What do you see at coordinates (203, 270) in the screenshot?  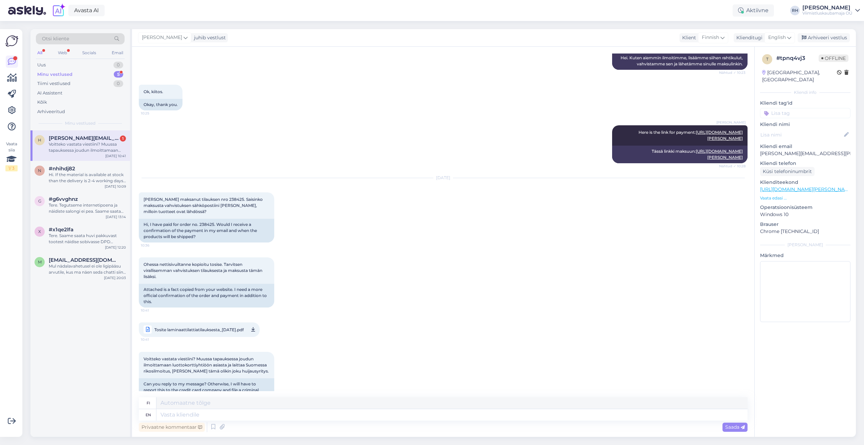 I see `span: Ohessa nettisivuiltanne kopioitu tosise. Tarvitsen virallisemman vahvistuksen tilauksesta ja maks...` at bounding box center [203, 270].